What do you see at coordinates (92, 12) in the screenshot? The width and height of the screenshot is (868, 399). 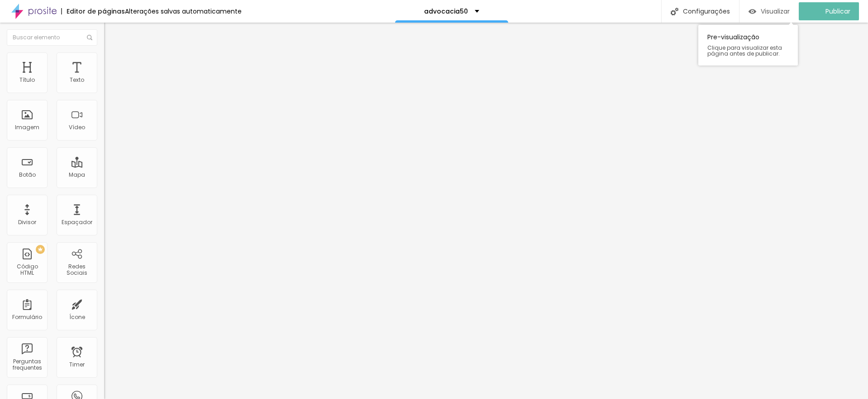 I see `div: Editor de páginas` at bounding box center [92, 12].